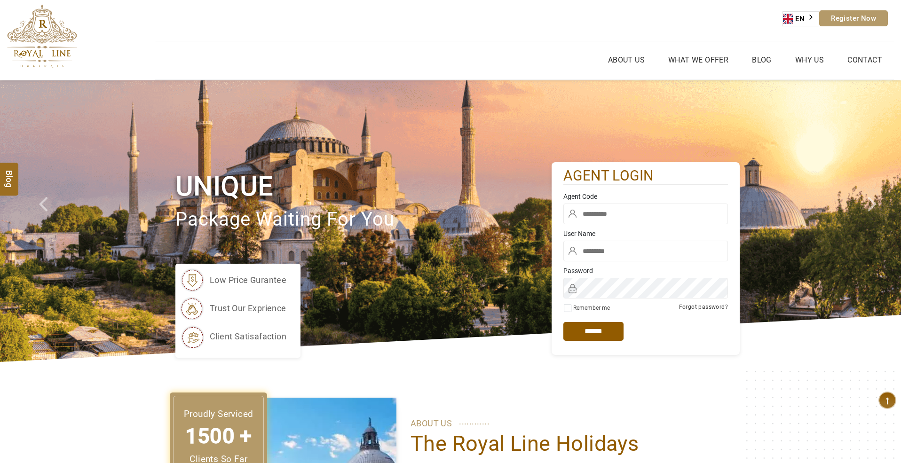 Image resolution: width=901 pixels, height=463 pixels. Describe the element at coordinates (233, 337) in the screenshot. I see `li: client satisafaction` at that location.